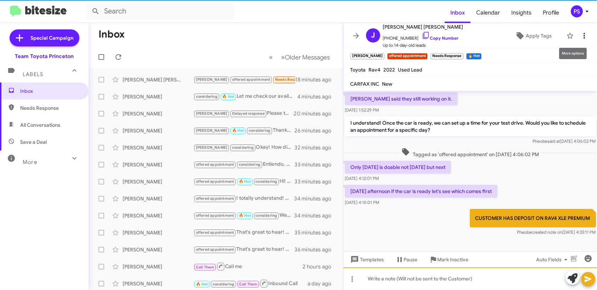 Image resolution: width=597 pixels, height=290 pixels. I want to click on button: Next, so click(306, 57).